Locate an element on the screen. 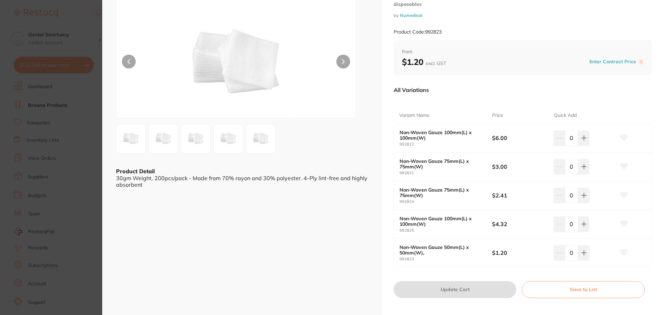 Image resolution: width=663 pixels, height=315 pixels. b: $2.41 is located at coordinates (520, 195).